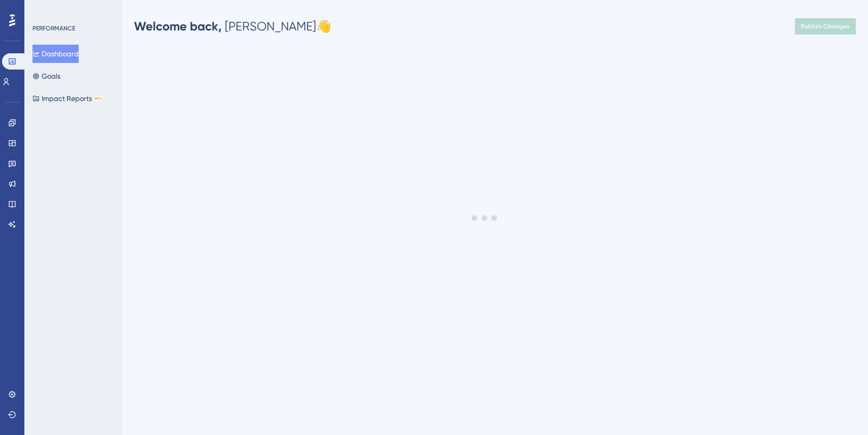  Describe the element at coordinates (826, 26) in the screenshot. I see `span: Publish Changes` at that location.